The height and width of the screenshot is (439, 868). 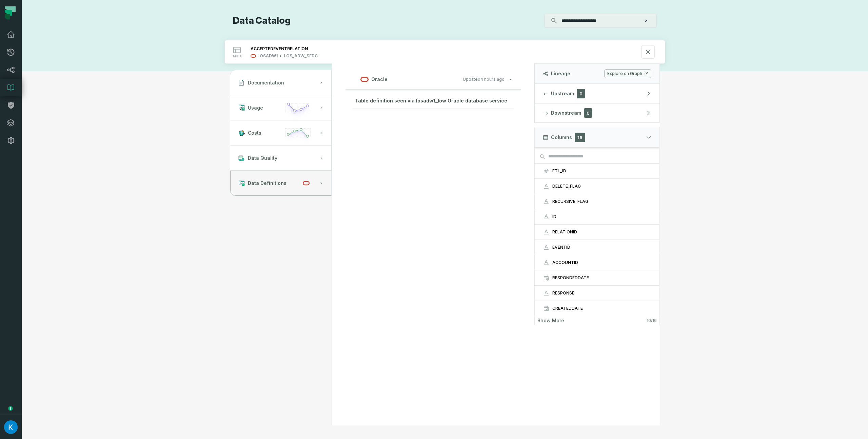 I want to click on div: ACCOUNTID, so click(x=602, y=263).